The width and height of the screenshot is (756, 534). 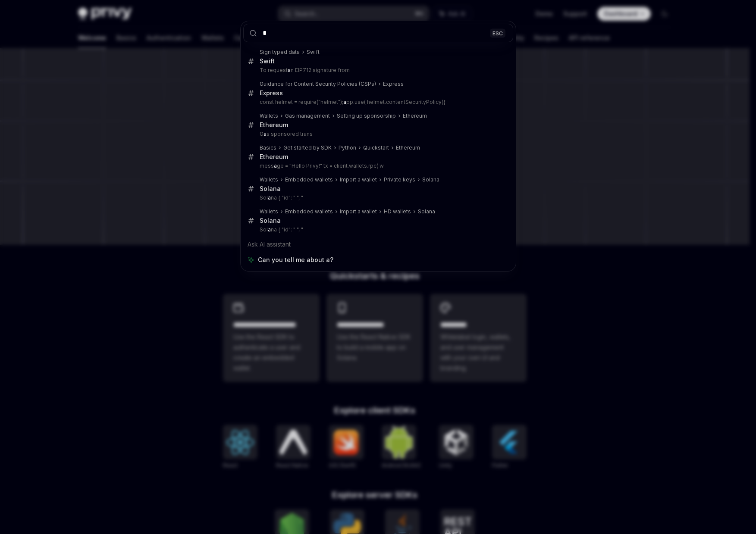 I want to click on p: To request n EIP712 signature from, so click(x=377, y=71).